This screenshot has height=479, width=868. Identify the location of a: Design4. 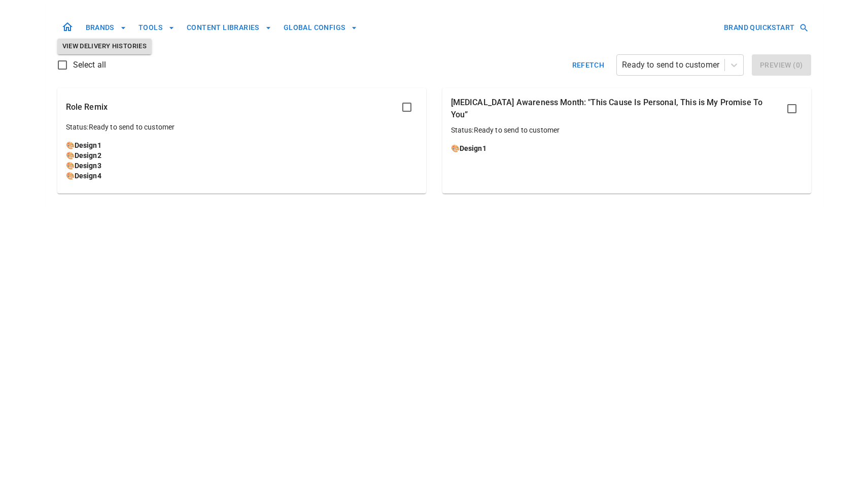
(88, 176).